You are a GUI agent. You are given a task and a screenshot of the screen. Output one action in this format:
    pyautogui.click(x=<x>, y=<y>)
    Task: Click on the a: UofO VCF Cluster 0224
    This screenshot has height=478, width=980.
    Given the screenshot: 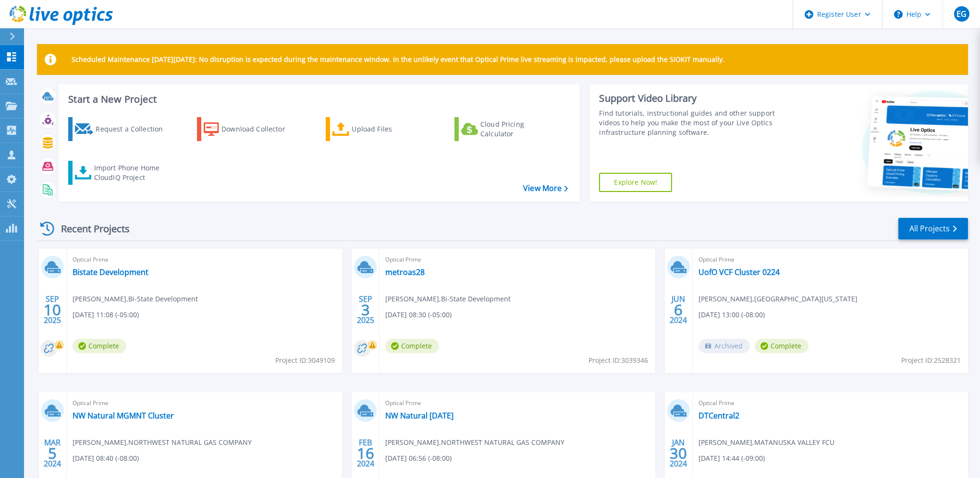 What is the action you would take?
    pyautogui.click(x=739, y=273)
    